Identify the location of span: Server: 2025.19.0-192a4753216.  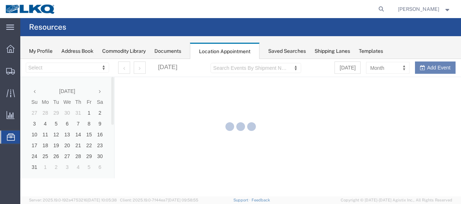
(73, 200).